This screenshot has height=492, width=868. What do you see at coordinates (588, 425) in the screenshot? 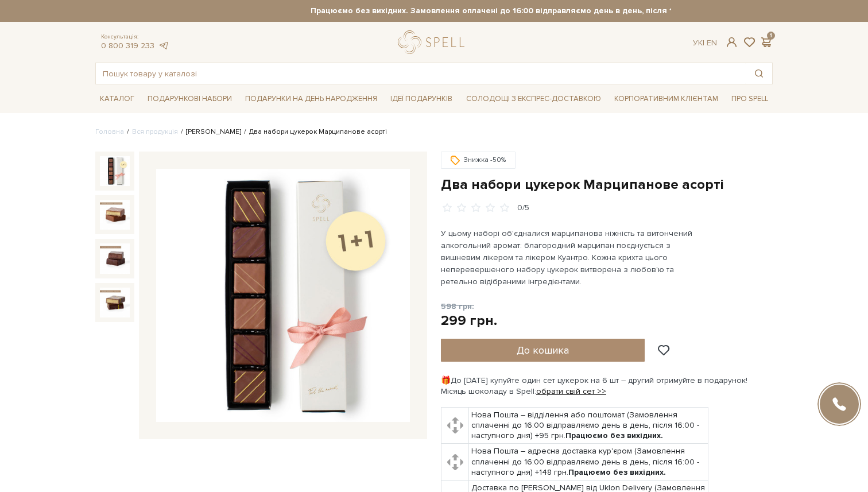
I see `td: Нова Пошта – відділення або поштомат (Замовлення сплаченні до 16:00 відправляємо день в день, піс...` at bounding box center [588, 425].